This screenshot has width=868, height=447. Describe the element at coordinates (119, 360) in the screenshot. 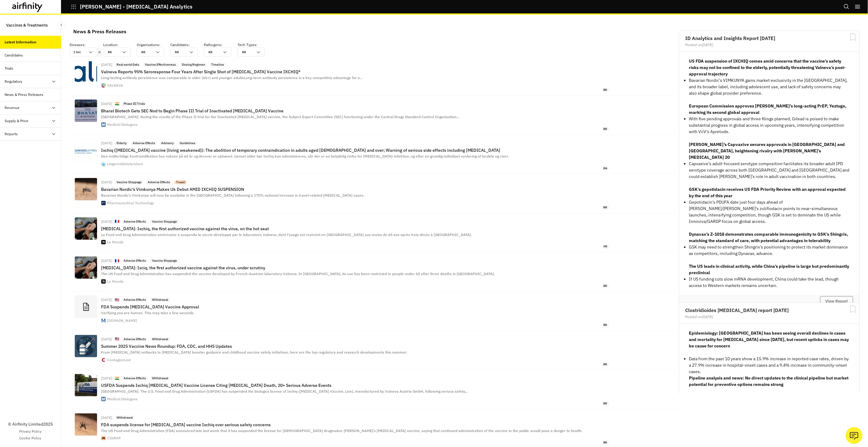

I see `div: ContagionLive` at that location.